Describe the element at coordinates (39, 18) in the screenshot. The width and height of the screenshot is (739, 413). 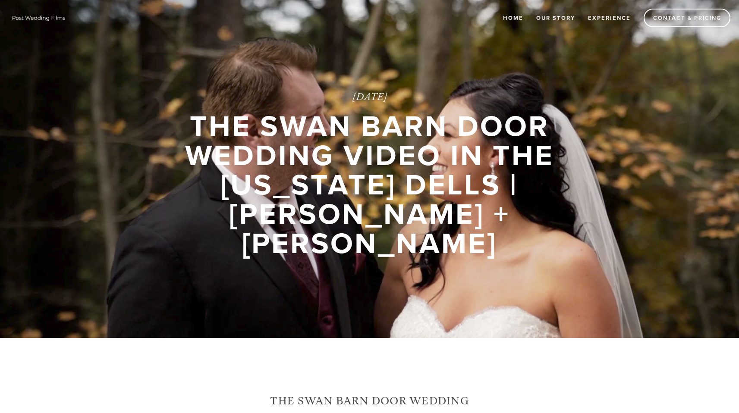
I see `img: Wisconsin Wedding Videographer` at that location.